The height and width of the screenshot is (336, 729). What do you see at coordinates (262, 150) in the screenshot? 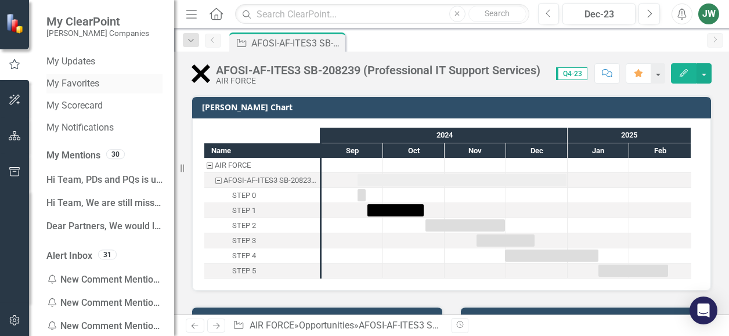
I see `div: Name` at bounding box center [262, 150].